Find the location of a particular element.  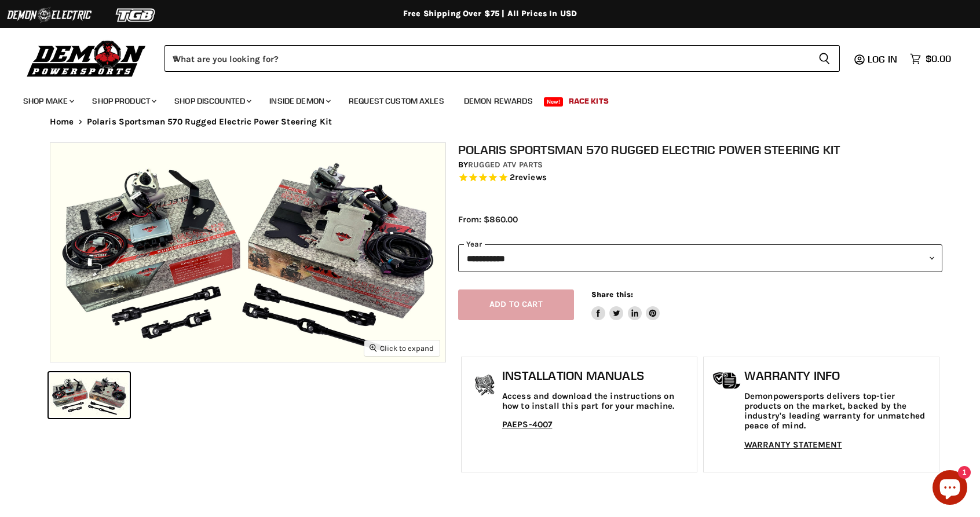

button: Search is located at coordinates (824, 58).